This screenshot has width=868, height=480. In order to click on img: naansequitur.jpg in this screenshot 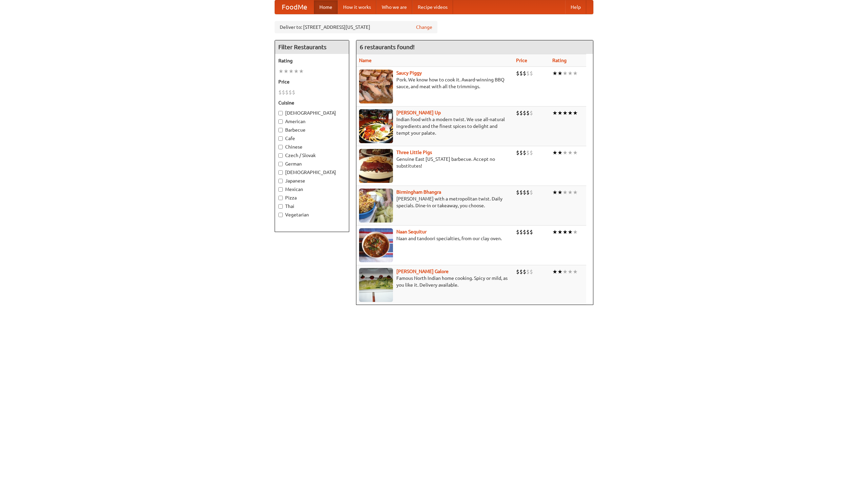, I will do `click(376, 245)`.